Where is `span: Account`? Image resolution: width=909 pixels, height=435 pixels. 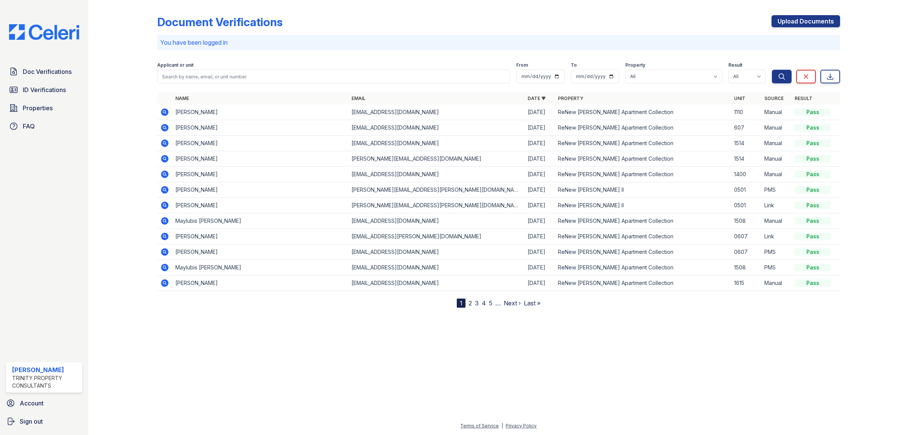 span: Account is located at coordinates (31, 403).